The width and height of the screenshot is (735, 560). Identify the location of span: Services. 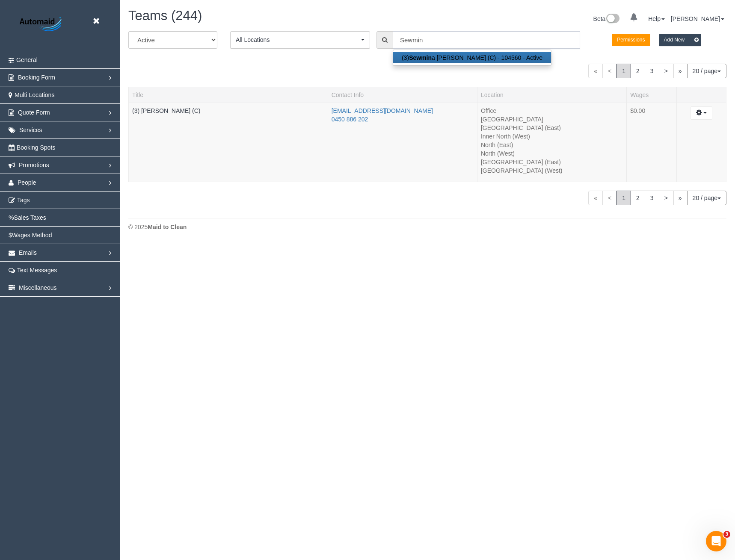
(31, 130).